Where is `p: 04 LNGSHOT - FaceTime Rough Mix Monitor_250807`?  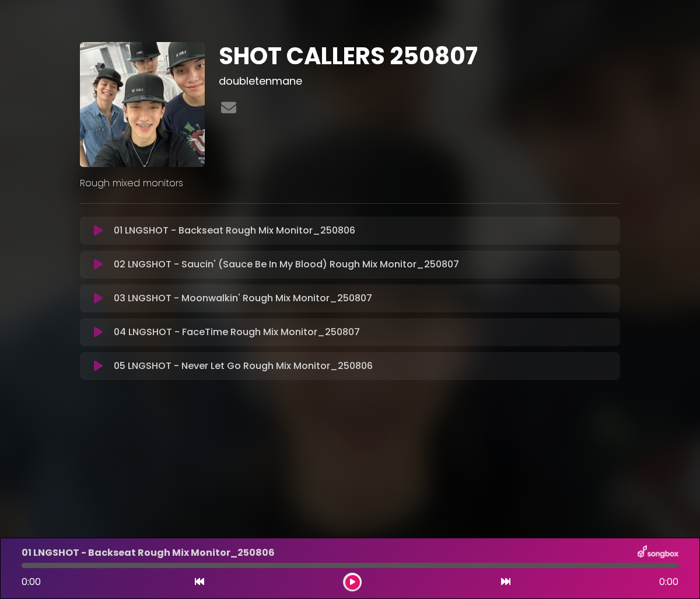 p: 04 LNGSHOT - FaceTime Rough Mix Monitor_250807 is located at coordinates (237, 332).